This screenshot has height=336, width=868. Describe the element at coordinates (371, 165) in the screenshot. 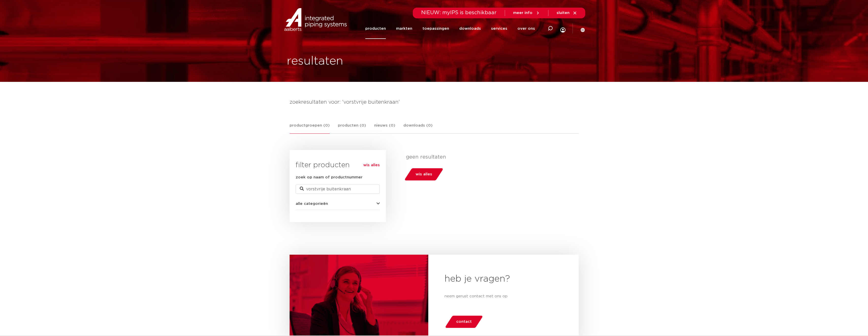

I see `a: wis alles` at that location.